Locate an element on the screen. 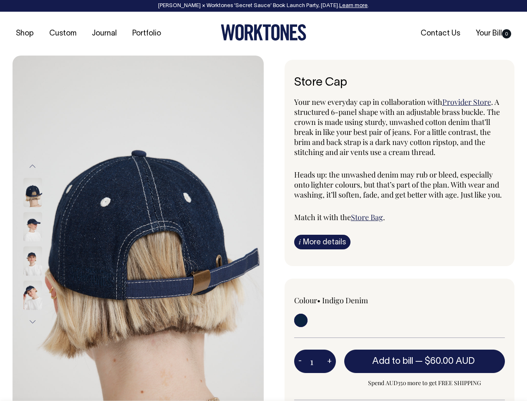 The height and width of the screenshot is (401, 527). a: Custom is located at coordinates (63, 33).